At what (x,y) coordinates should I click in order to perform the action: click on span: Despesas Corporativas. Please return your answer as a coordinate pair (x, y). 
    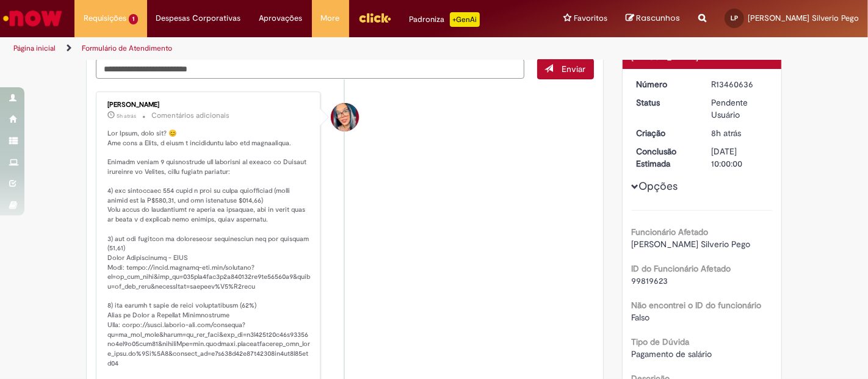
    Looking at the image, I should click on (199, 18).